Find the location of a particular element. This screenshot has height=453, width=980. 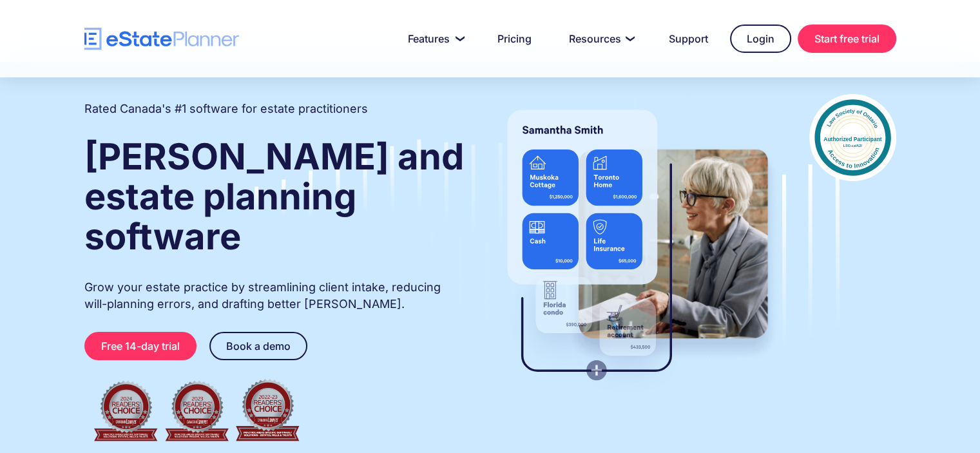

a: Features is located at coordinates (433, 39).